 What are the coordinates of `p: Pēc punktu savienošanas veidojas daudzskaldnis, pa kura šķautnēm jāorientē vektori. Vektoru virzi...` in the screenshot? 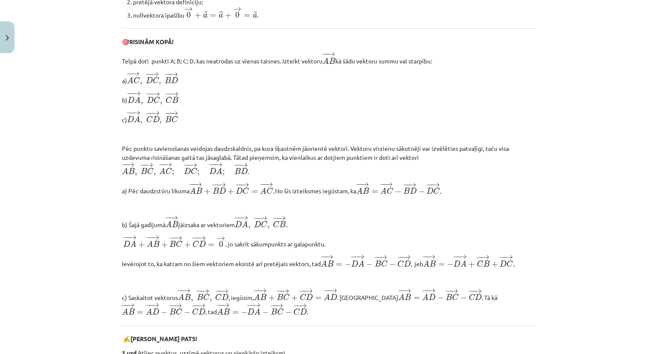 It's located at (329, 160).